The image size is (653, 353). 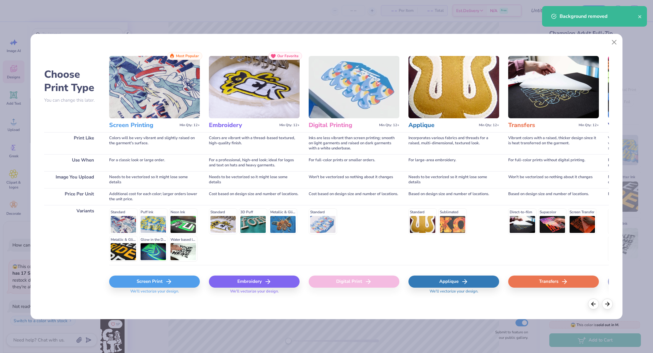 What do you see at coordinates (354, 87) in the screenshot?
I see `img: Digital Printing` at bounding box center [354, 87].